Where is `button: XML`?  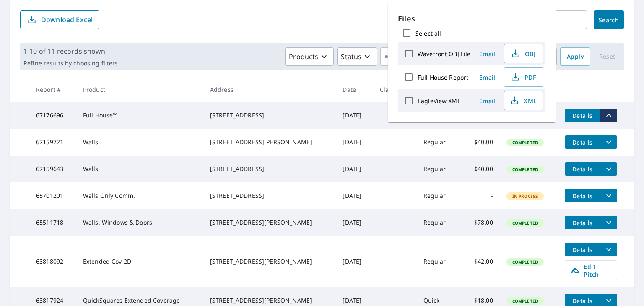 button: XML is located at coordinates (524, 100).